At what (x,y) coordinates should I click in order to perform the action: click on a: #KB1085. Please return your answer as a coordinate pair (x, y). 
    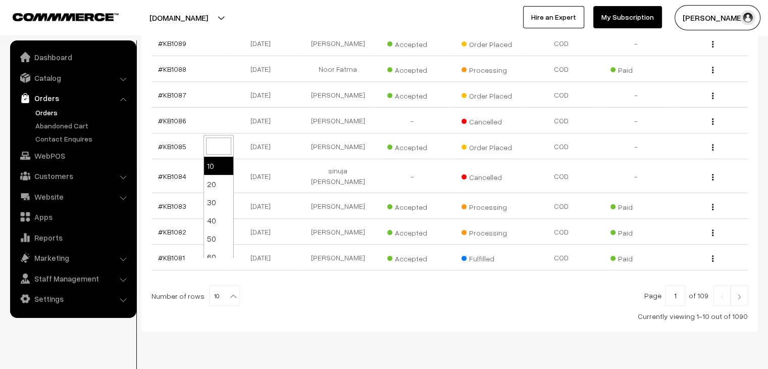
    Looking at the image, I should click on (172, 146).